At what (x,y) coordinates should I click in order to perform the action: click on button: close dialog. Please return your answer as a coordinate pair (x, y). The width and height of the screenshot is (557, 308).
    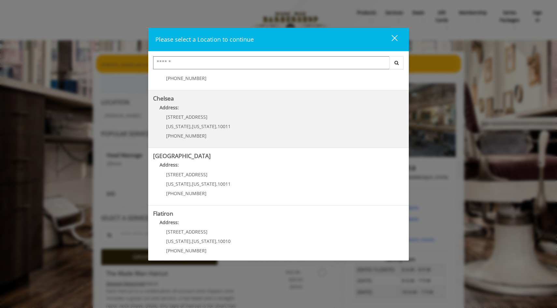
    Looking at the image, I should click on (390, 39).